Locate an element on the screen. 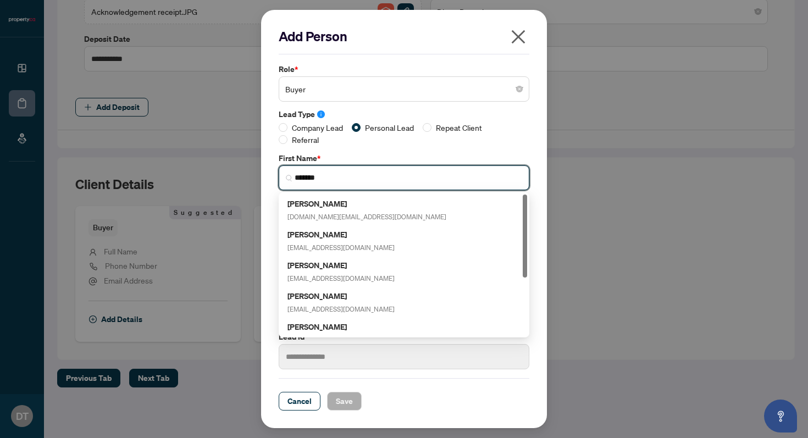 This screenshot has width=808, height=438. label: Role is located at coordinates (404, 69).